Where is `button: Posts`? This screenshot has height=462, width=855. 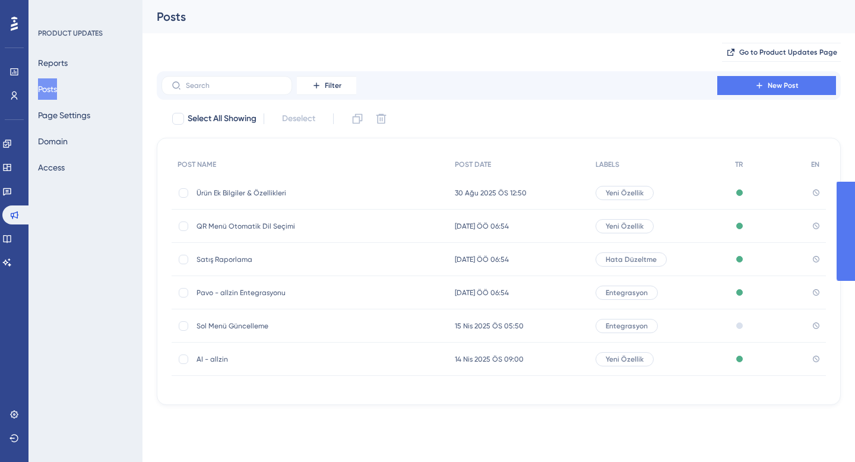
button: Posts is located at coordinates (47, 89).